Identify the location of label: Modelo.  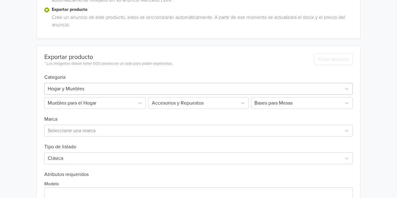
(51, 184).